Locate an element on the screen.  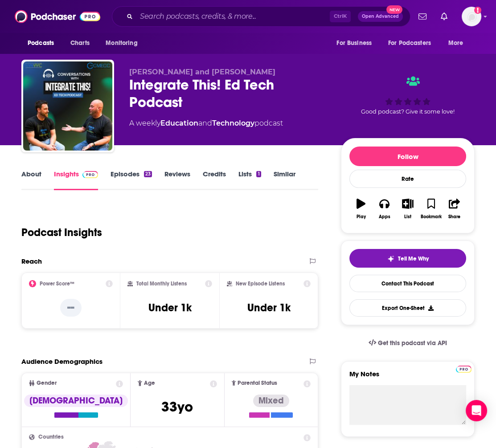
a: Episodes23 is located at coordinates (131, 180).